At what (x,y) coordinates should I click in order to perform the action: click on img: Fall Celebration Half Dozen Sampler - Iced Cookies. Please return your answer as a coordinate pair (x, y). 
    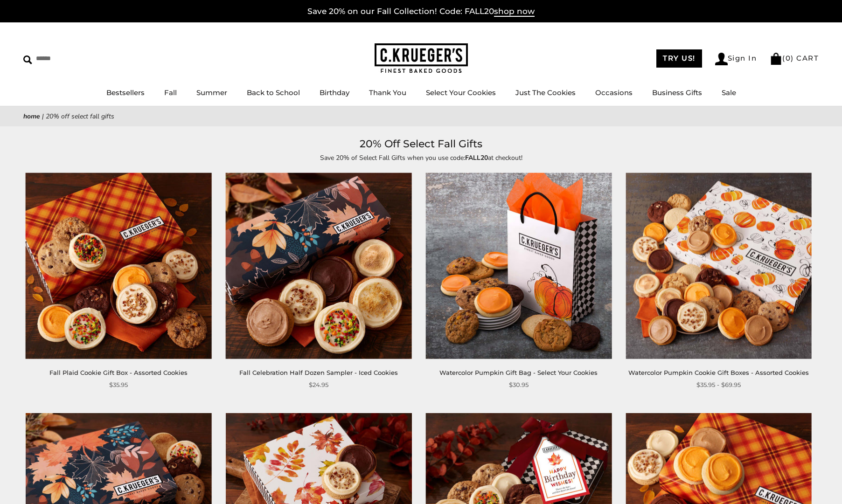
    Looking at the image, I should click on (319, 265).